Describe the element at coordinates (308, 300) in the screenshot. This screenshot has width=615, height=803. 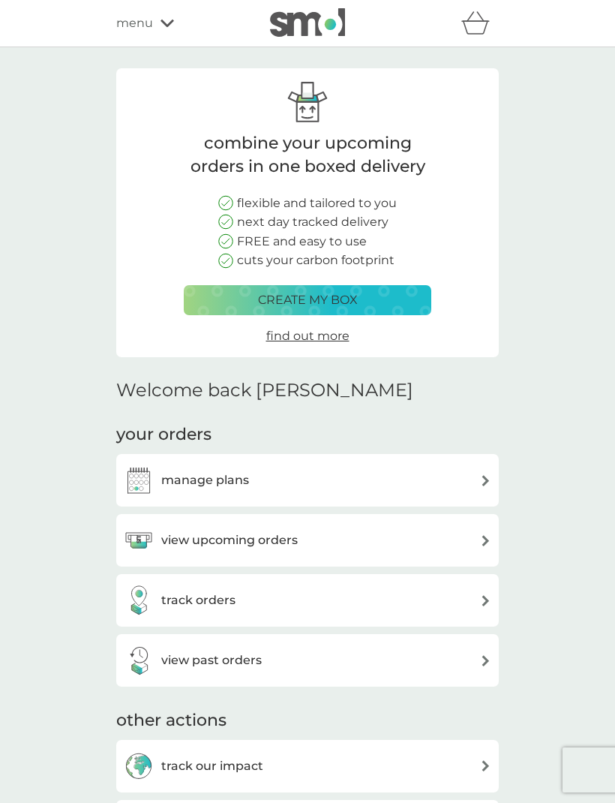
I see `button: create my box` at that location.